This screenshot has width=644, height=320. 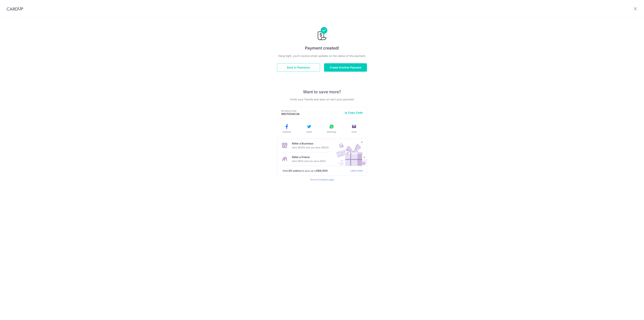 I want to click on p: Refer a Business, so click(x=310, y=143).